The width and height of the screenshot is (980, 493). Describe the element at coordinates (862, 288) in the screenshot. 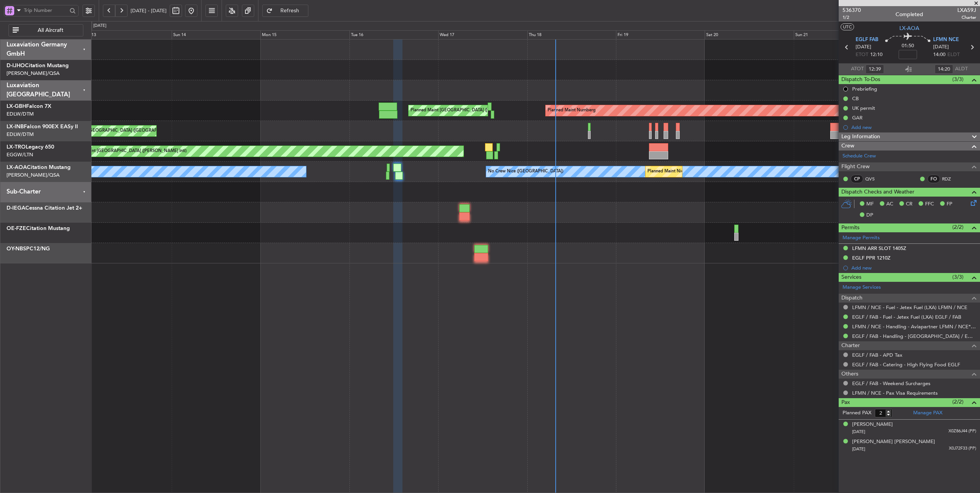

I see `a: Manage Services` at that location.